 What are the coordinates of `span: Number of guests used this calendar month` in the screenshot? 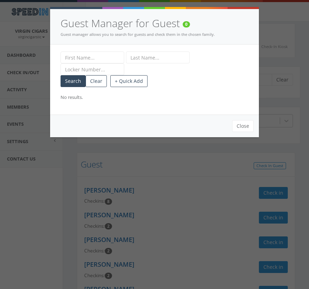 It's located at (186, 24).